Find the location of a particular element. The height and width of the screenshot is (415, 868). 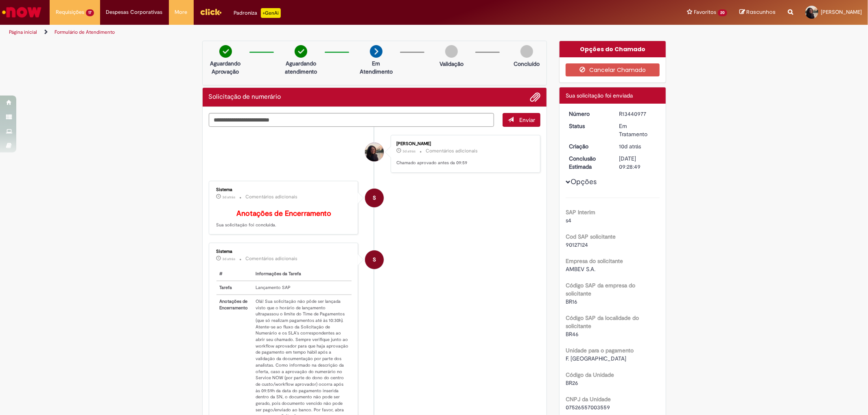

b: Cod SAP solicitante is located at coordinates (590, 236).